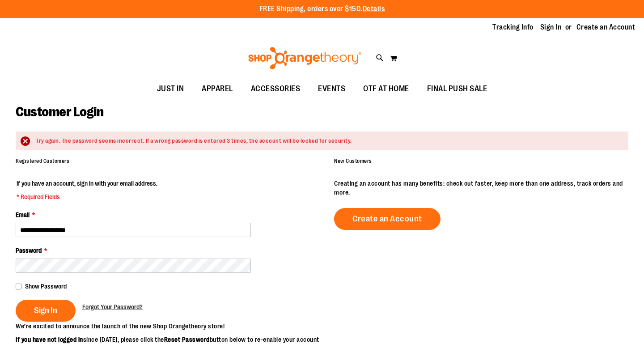  Describe the element at coordinates (275, 88) in the screenshot. I see `span: ACCESSORIES` at that location.